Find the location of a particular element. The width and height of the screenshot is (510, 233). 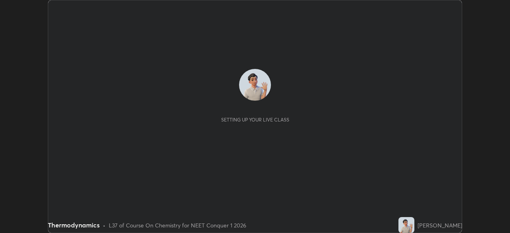

div: Thermodynamics is located at coordinates (74, 225).